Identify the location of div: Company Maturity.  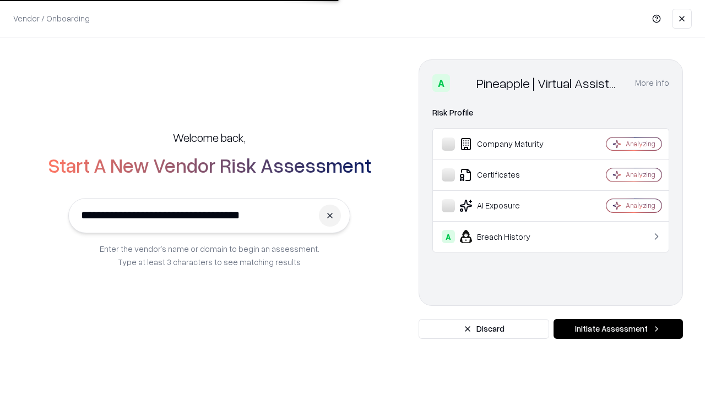
(507, 144).